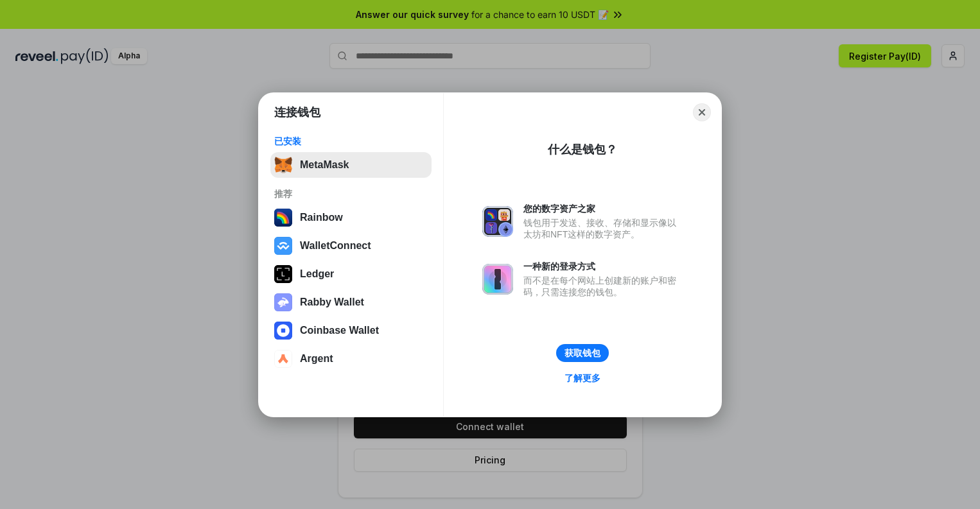 The height and width of the screenshot is (509, 980). What do you see at coordinates (351, 218) in the screenshot?
I see `button: Rainbow` at bounding box center [351, 218].